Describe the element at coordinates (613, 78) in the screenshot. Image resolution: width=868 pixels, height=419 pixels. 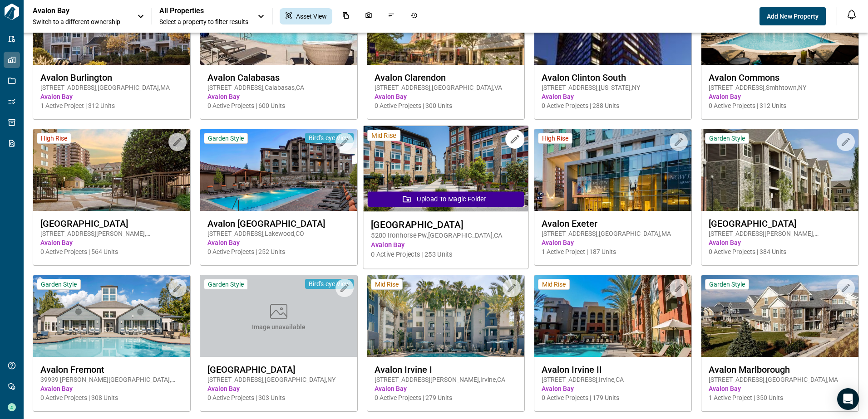
I see `span: Avalon Clinton South` at that location.